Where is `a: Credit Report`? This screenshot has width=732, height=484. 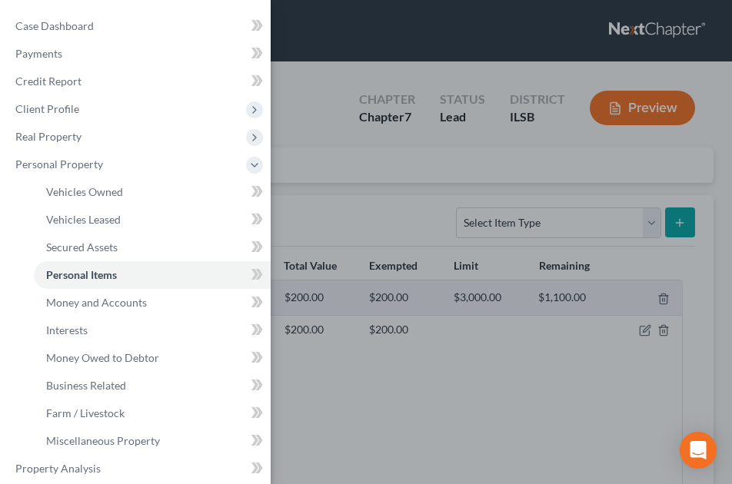
a: Credit Report is located at coordinates (137, 81).